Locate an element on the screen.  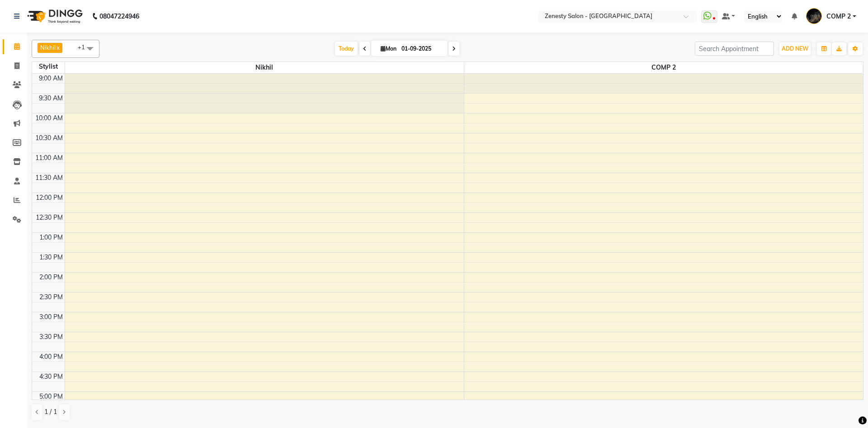
b: 08047224946 is located at coordinates (120, 16).